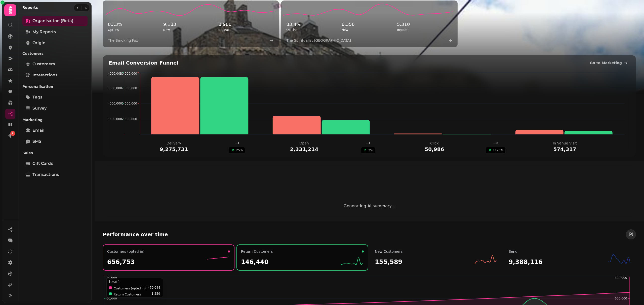  Describe the element at coordinates (37, 97) in the screenshot. I see `span: tags` at that location.